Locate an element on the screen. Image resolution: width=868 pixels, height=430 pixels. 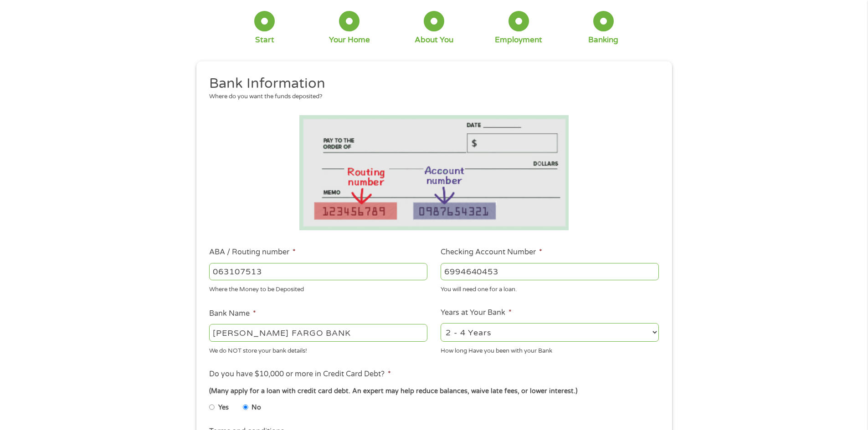
div: Your Home is located at coordinates (349, 40).